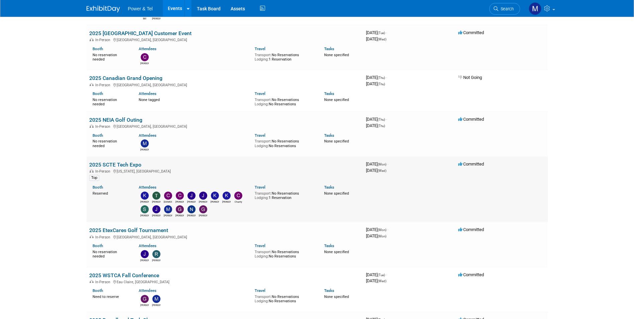 The image size is (634, 319). I want to click on div: Kevin Heflin, so click(226, 201).